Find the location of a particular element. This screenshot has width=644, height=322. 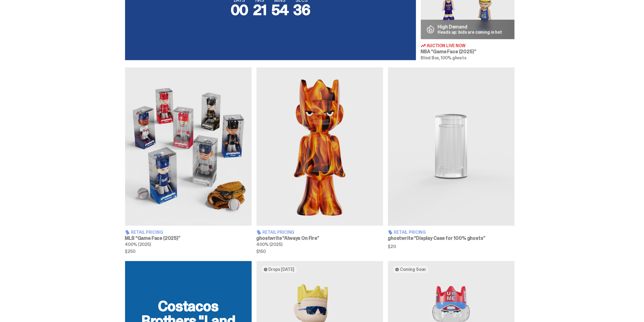

span: 00 is located at coordinates (239, 10).